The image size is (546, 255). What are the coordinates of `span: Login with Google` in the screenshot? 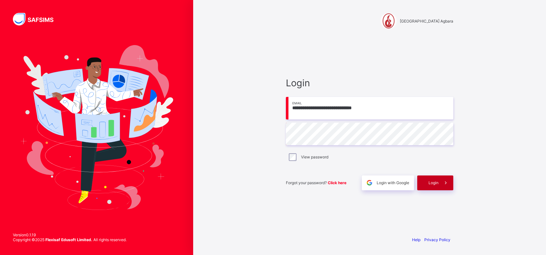 It's located at (393, 183).